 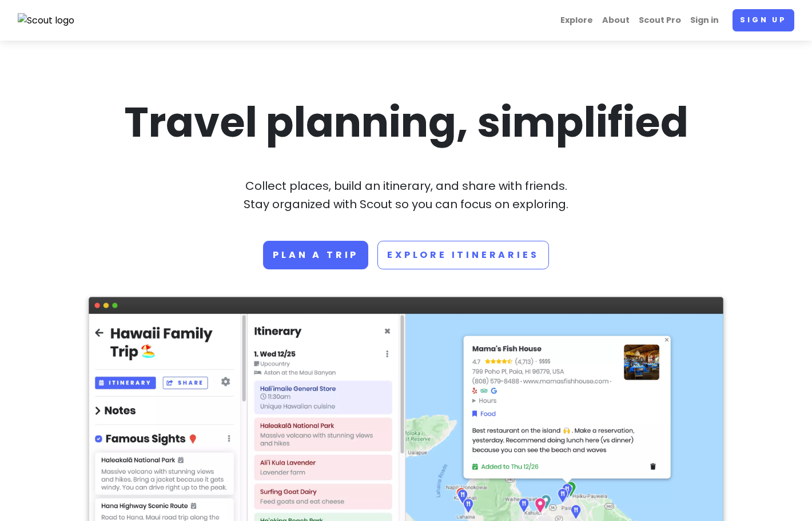 I want to click on a: Explore, so click(x=577, y=20).